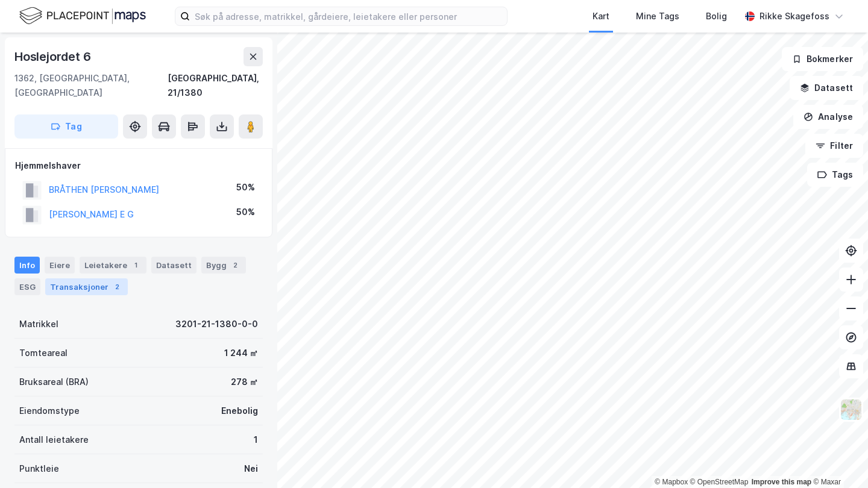 The width and height of the screenshot is (868, 488). What do you see at coordinates (658, 17) in the screenshot?
I see `div: Mine Tags` at bounding box center [658, 17].